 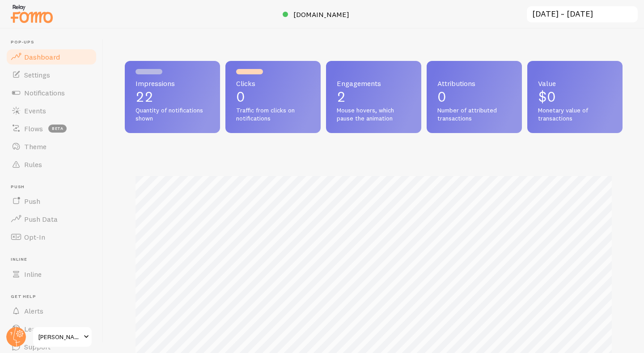 I want to click on span: Monetary value of transactions, so click(x=575, y=114).